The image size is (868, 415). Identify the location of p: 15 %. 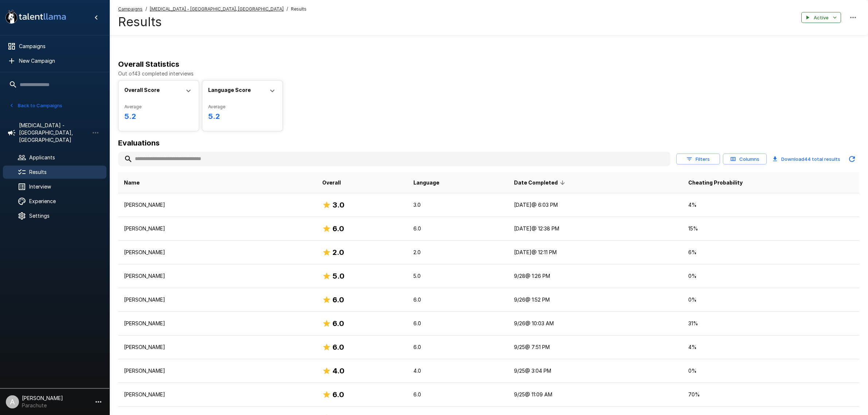
(771, 228).